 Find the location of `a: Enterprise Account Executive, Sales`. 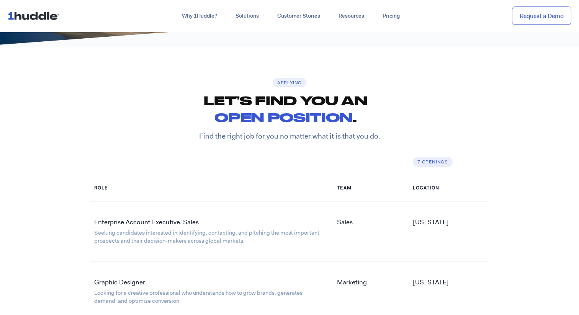

a: Enterprise Account Executive, Sales is located at coordinates (146, 222).